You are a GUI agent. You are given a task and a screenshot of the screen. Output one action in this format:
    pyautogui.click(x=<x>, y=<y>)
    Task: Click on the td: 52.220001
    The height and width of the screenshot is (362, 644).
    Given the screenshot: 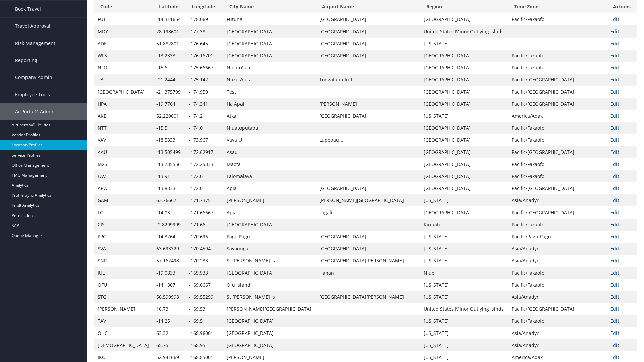 What is the action you would take?
    pyautogui.click(x=169, y=116)
    